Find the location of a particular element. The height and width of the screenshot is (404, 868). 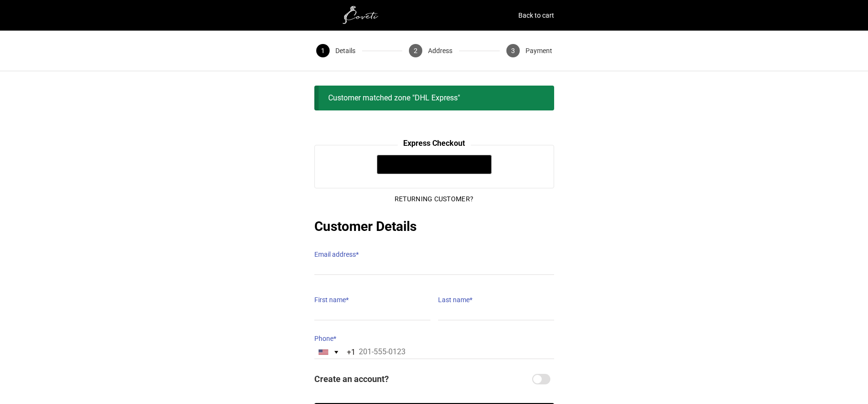

span: Create an account? is located at coordinates (422, 379).